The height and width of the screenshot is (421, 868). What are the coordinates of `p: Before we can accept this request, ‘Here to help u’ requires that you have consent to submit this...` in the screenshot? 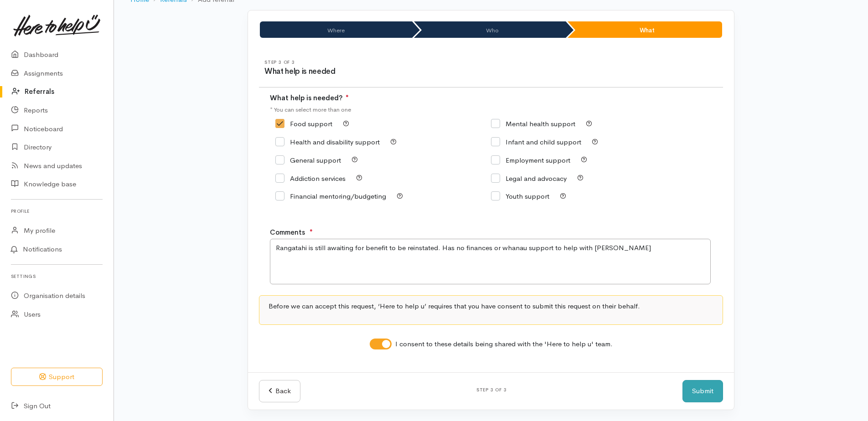 It's located at (491, 306).